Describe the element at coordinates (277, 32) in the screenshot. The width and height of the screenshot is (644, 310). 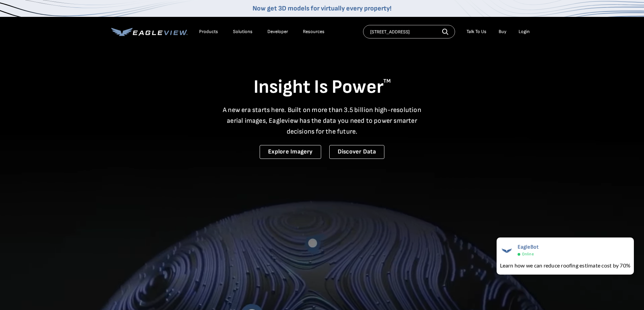
I see `a: Developer` at that location.